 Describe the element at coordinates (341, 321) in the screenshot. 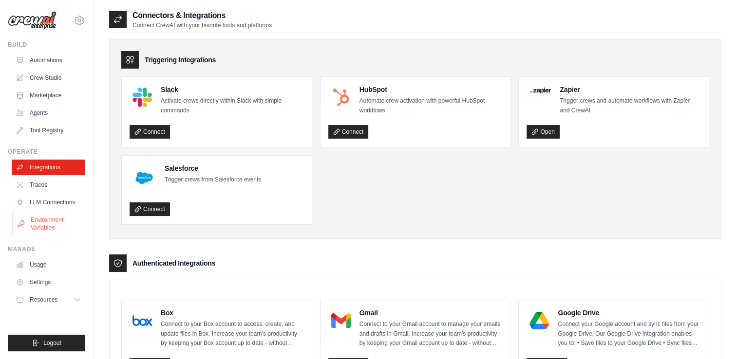

I see `img: Gmail Logo` at that location.